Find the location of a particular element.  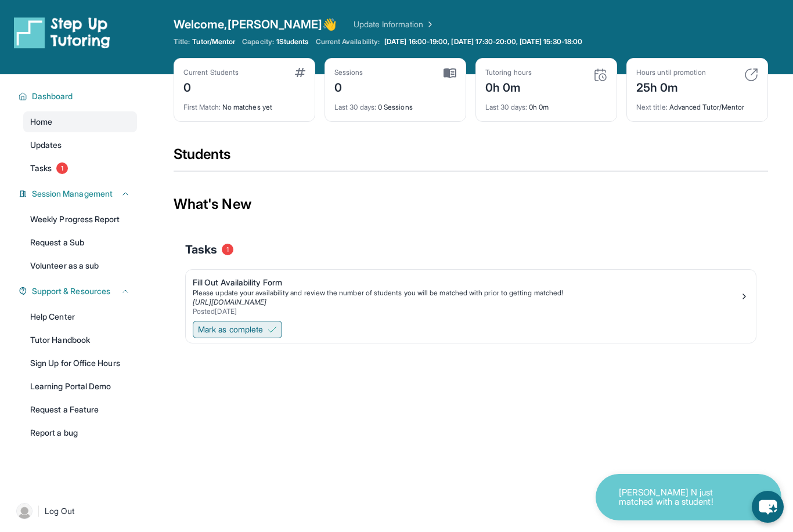

a: Help Center is located at coordinates (80, 317).